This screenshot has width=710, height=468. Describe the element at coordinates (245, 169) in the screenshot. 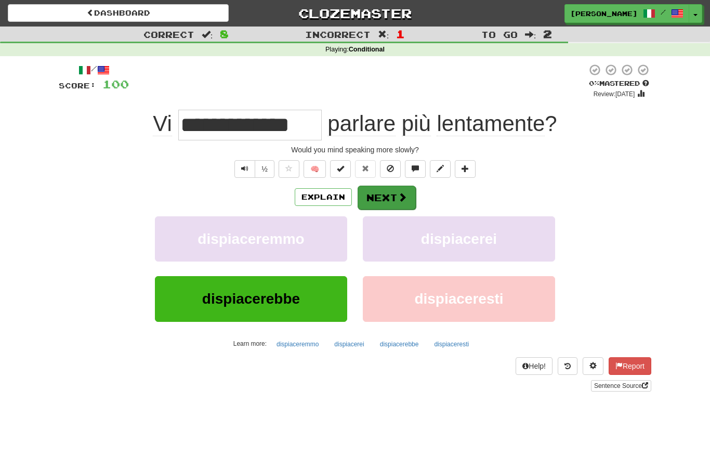

I see `button: Play sentence audio (ctl+space)` at that location.